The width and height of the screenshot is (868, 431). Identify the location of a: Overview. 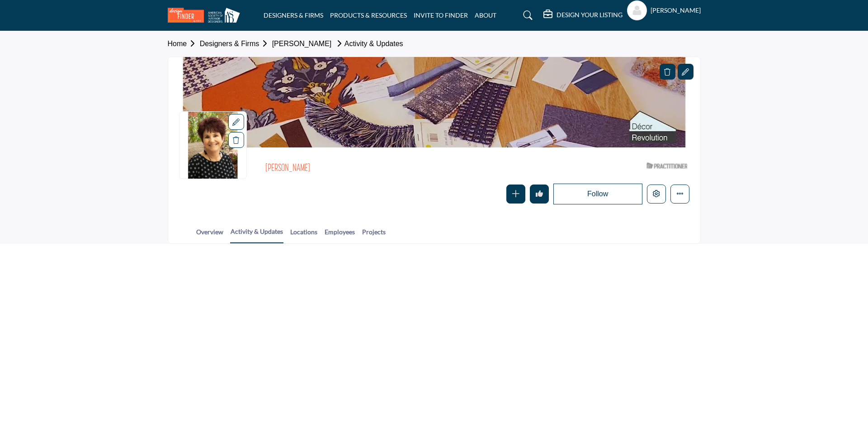
(210, 235).